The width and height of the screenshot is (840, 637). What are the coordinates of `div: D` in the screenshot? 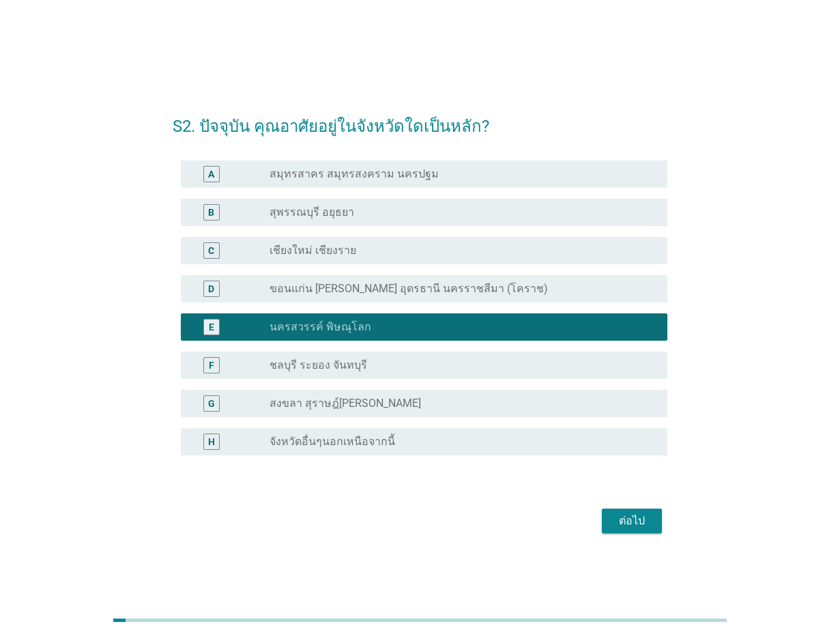 It's located at (211, 288).